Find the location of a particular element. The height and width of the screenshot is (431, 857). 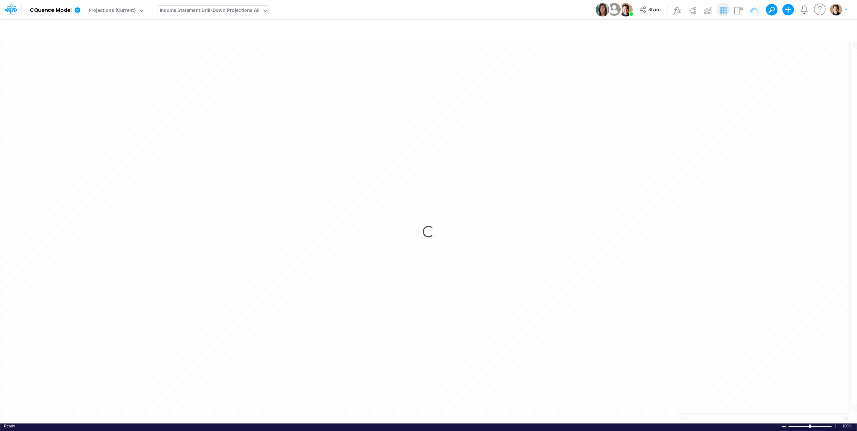

div: Zoom is located at coordinates (810, 426).